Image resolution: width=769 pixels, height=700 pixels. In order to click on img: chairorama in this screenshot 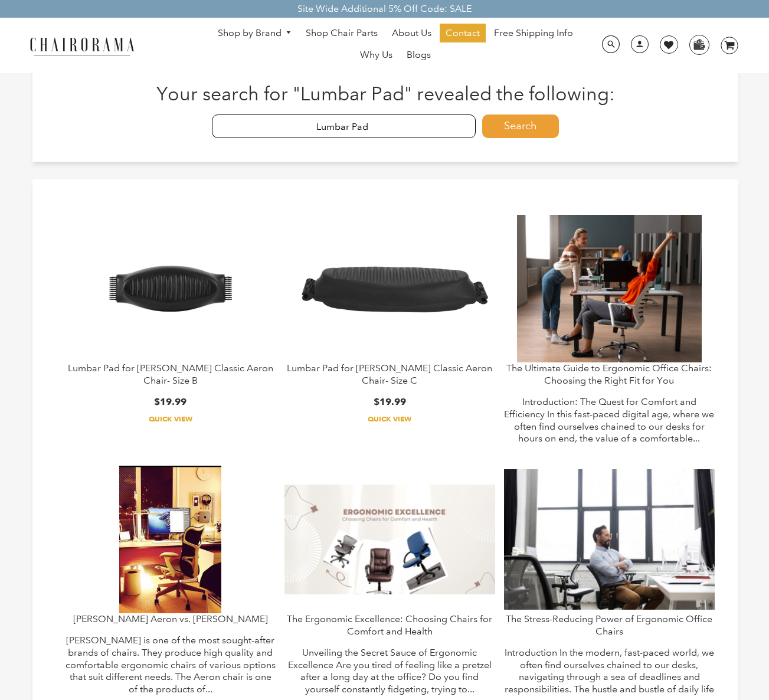, I will do `click(82, 45)`.